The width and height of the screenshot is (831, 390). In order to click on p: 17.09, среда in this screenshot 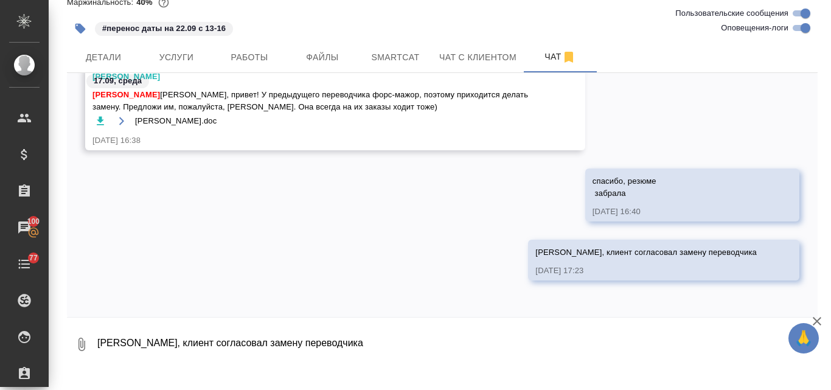, I will do `click(117, 81)`.